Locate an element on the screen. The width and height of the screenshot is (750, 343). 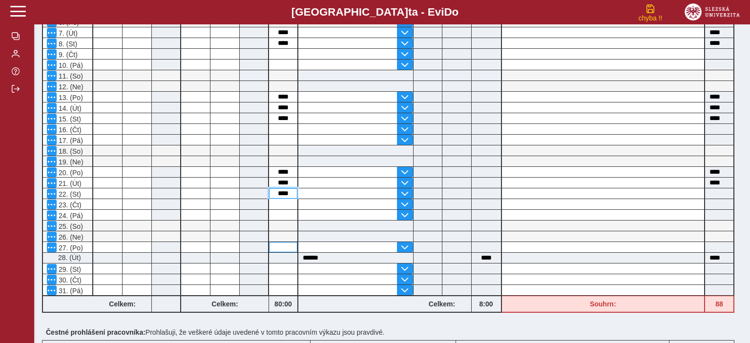
img: logo_web_su.png is located at coordinates (712, 12).